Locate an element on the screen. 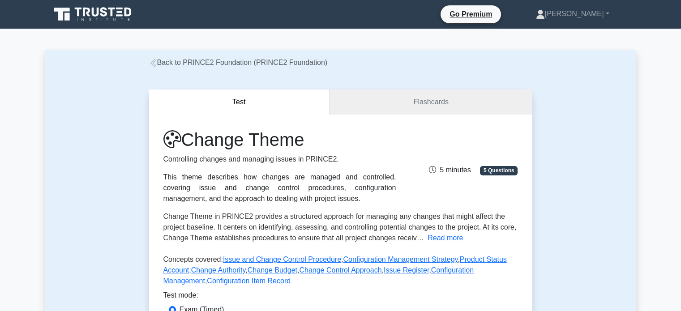 The height and width of the screenshot is (311, 681). a: Issue Register is located at coordinates (406, 270).